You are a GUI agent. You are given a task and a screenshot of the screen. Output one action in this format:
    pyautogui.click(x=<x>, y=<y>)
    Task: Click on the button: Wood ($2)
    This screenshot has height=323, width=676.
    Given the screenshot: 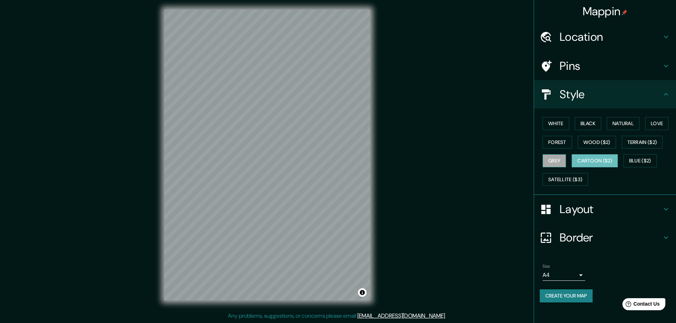 What is the action you would take?
    pyautogui.click(x=597, y=142)
    